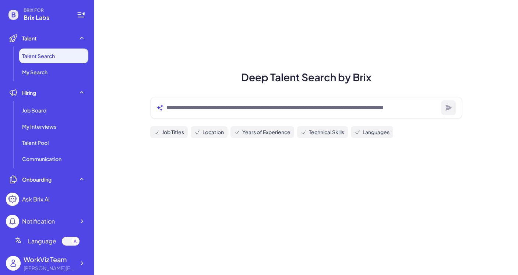  Describe the element at coordinates (306, 77) in the screenshot. I see `h1: Deep Talent Search by Brix` at that location.